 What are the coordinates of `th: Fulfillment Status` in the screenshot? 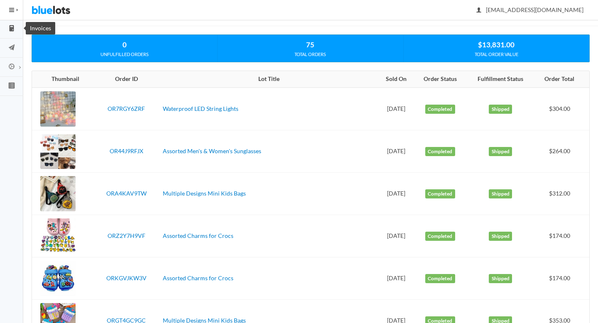 It's located at (501, 79).